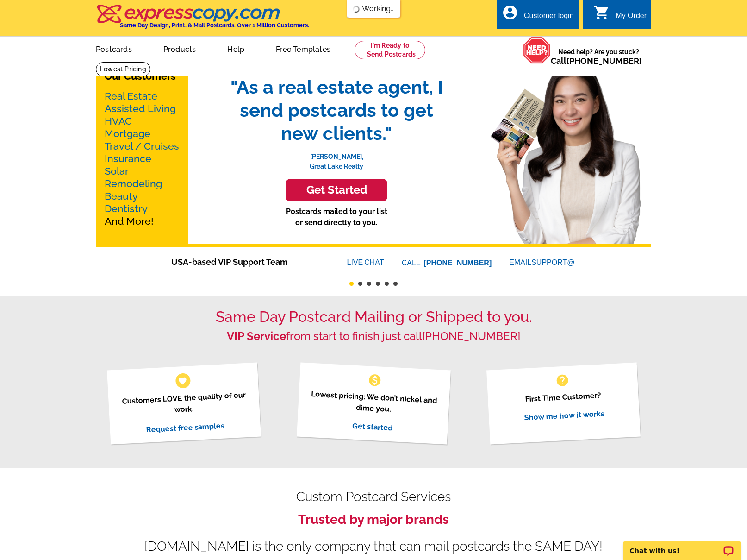 This screenshot has width=747, height=560. What do you see at coordinates (374, 336) in the screenshot?
I see `h2: from start to finish just call` at bounding box center [374, 336].